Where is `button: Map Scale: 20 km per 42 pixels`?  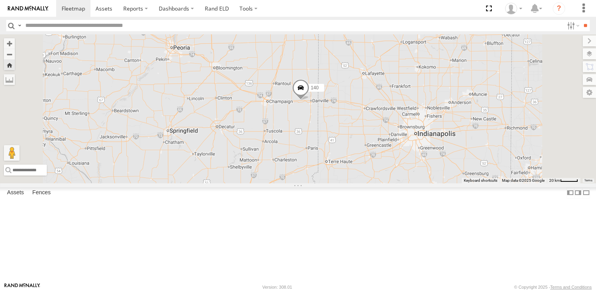
button: Map Scale: 20 km per 42 pixels is located at coordinates (564, 181).